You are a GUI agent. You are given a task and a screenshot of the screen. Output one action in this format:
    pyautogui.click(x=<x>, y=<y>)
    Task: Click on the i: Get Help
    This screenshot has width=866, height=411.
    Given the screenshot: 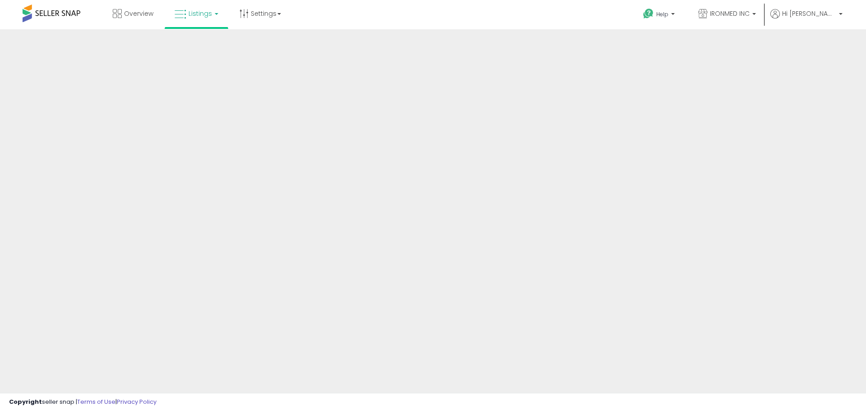 What is the action you would take?
    pyautogui.click(x=648, y=14)
    